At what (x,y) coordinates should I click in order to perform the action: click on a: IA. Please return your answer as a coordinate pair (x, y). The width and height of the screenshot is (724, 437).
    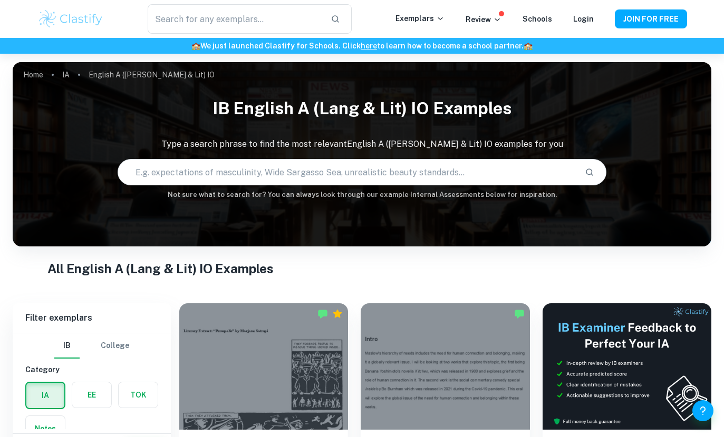
    Looking at the image, I should click on (66, 75).